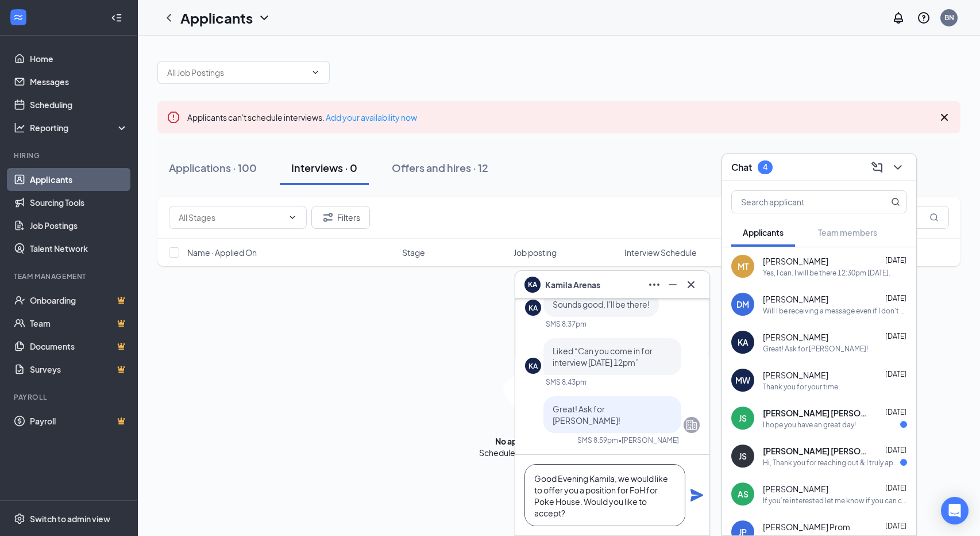 This screenshot has height=536, width=980. What do you see at coordinates (70, 276) in the screenshot?
I see `div: Team Management` at bounding box center [70, 276].